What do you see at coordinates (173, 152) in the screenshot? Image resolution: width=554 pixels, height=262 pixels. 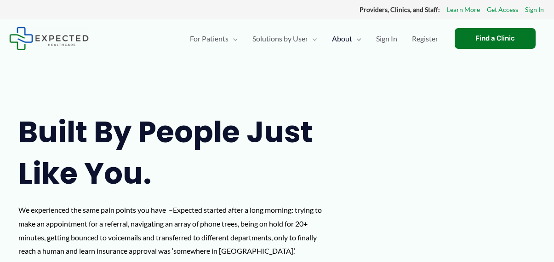 I see `h1: Built by people just like you.` at bounding box center [173, 152].